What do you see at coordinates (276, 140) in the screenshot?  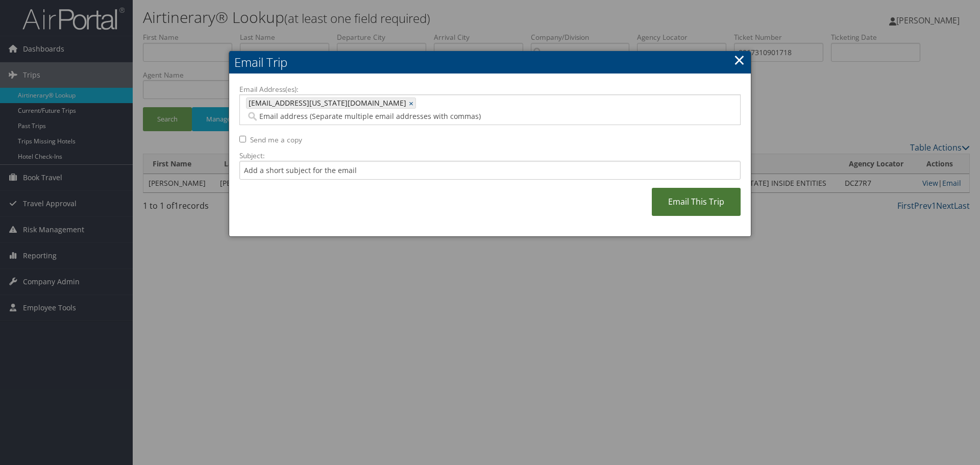 I see `label: Send me a copy` at bounding box center [276, 140].